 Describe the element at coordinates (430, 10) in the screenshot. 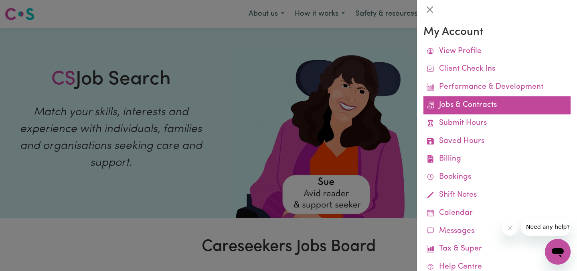

I see `button: Close` at that location.